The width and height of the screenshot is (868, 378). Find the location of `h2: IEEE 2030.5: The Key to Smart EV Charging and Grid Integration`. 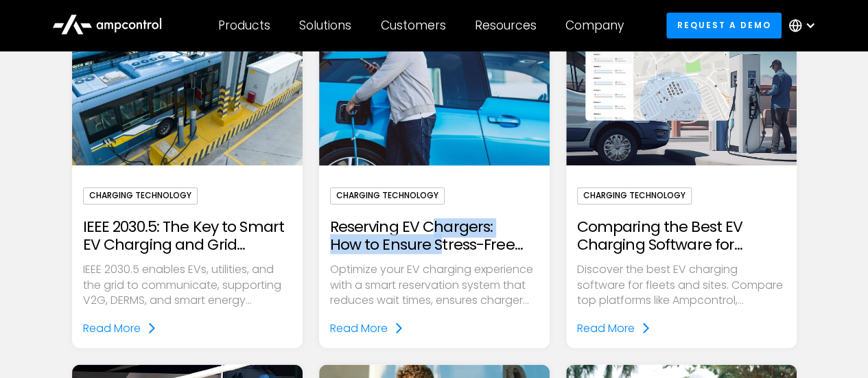

h2: IEEE 2030.5: The Key to Smart EV Charging and Grid Integration is located at coordinates (187, 236).